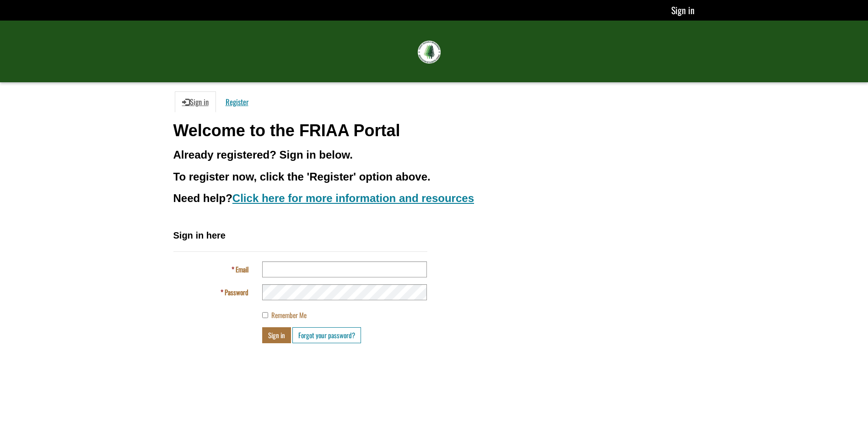 The image size is (868, 436). What do you see at coordinates (434, 177) in the screenshot?
I see `h3: To register now, click the 'Register' option above.` at bounding box center [434, 177].